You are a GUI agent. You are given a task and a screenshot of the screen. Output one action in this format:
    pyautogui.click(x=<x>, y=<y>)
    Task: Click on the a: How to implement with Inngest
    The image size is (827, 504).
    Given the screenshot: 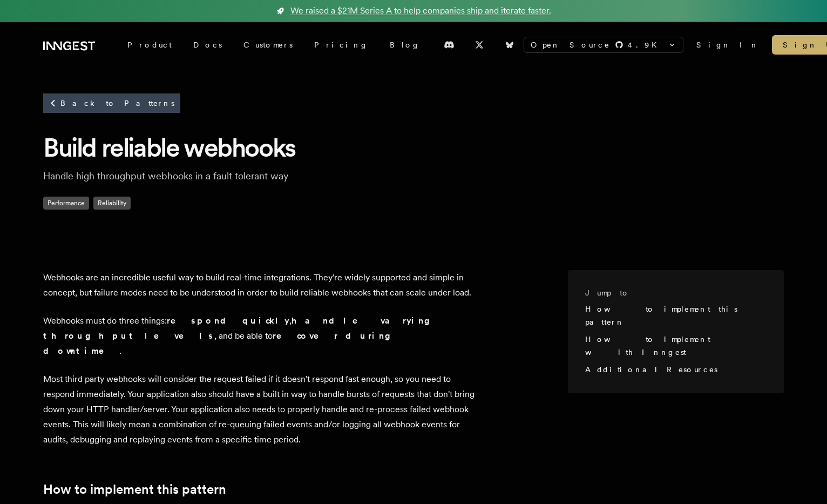 What is the action you would take?
    pyautogui.click(x=647, y=346)
    